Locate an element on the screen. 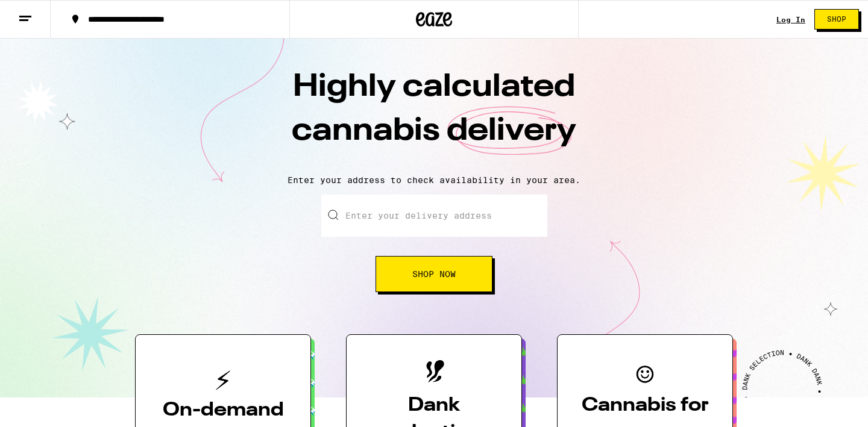 The height and width of the screenshot is (427, 868). span: Shop is located at coordinates (837, 19).